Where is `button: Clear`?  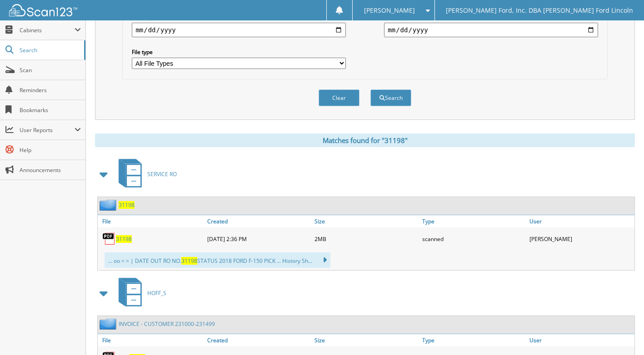 button: Clear is located at coordinates (339, 98).